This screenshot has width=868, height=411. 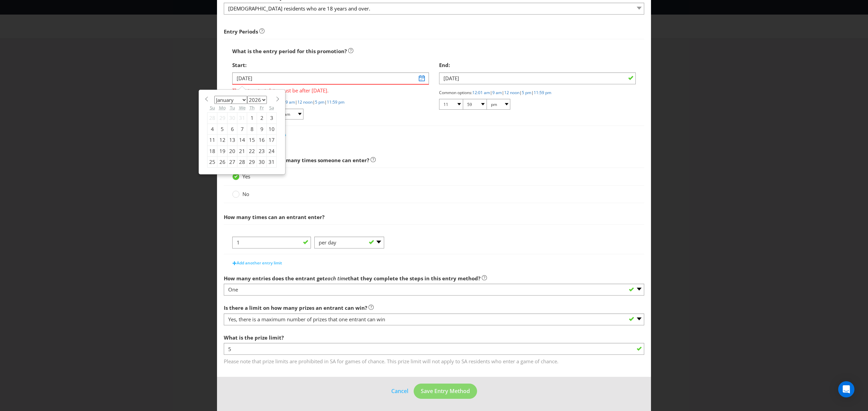 I want to click on div: Open Intercom Messenger, so click(x=846, y=390).